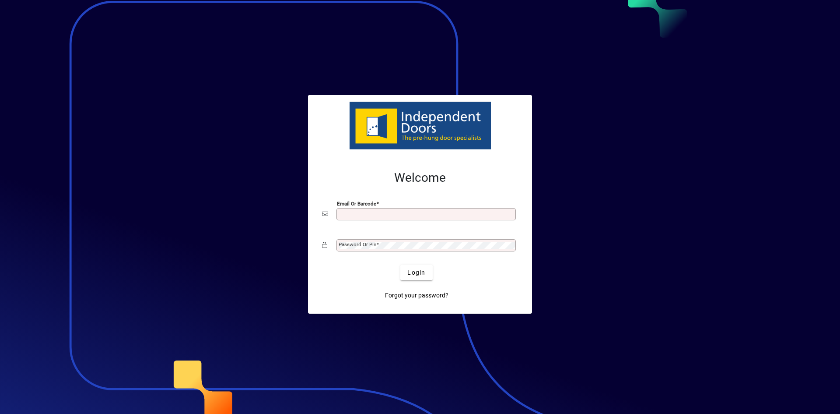 This screenshot has width=840, height=414. Describe the element at coordinates (416, 272) in the screenshot. I see `button: Login` at that location.